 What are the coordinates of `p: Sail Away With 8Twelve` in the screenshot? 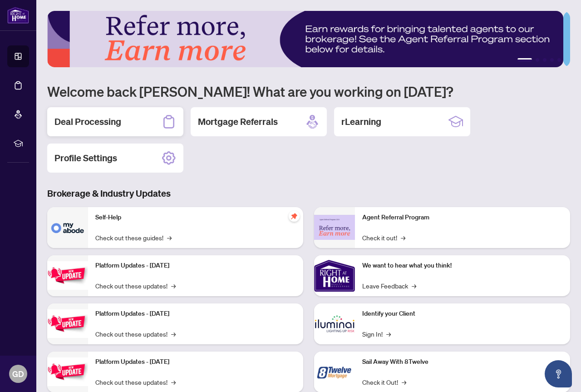 It's located at (463, 362).